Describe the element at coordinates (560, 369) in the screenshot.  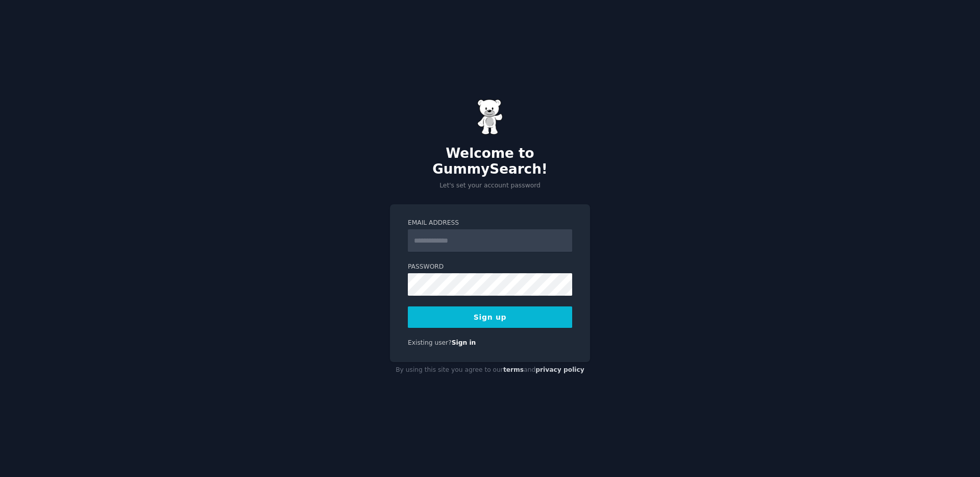
I see `a: privacy policy` at that location.